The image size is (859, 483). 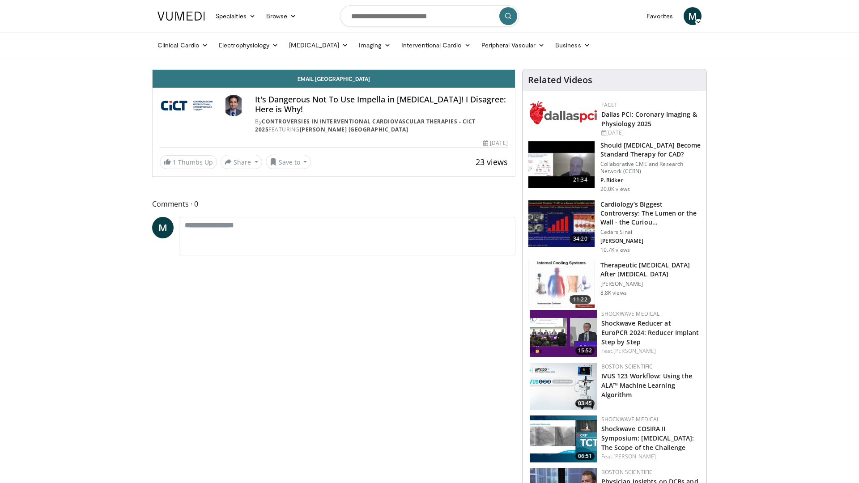 What do you see at coordinates (609, 105) in the screenshot?
I see `a: FACET` at bounding box center [609, 105].